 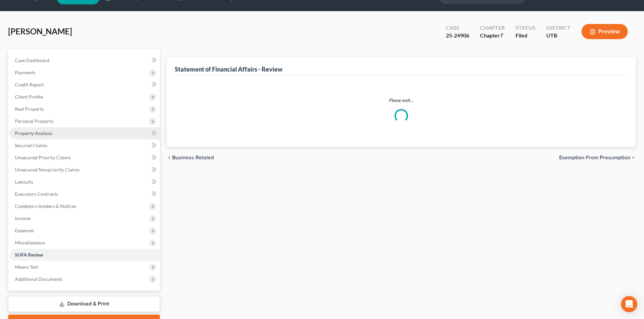 What do you see at coordinates (33, 133) in the screenshot?
I see `span: Property Analysis` at bounding box center [33, 133].